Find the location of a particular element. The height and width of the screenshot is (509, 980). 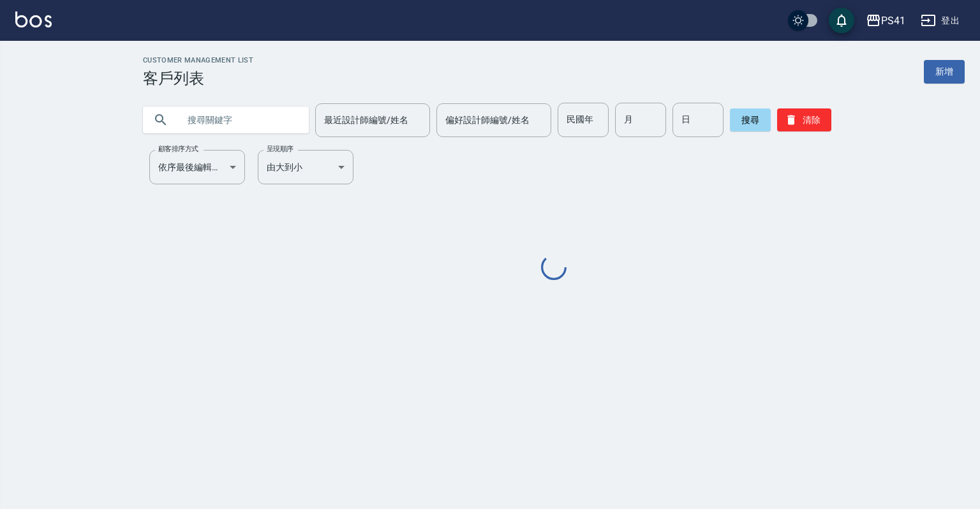

h2: Customer Management List is located at coordinates (198, 60).